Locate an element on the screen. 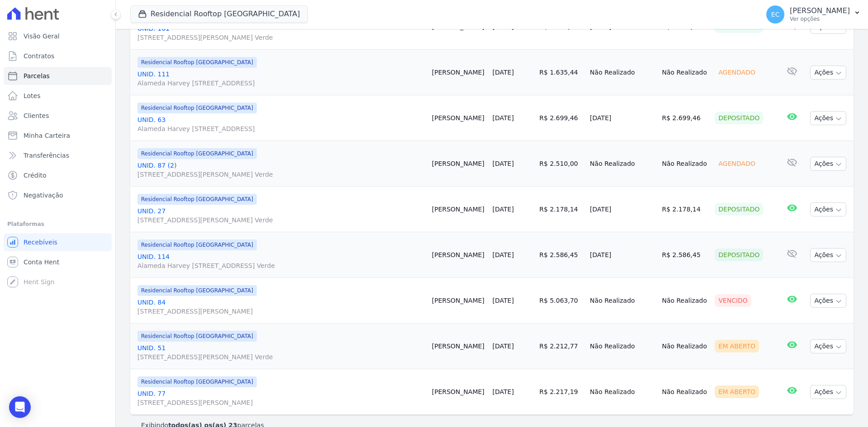  td: R$ 2.178,14 is located at coordinates (684, 209).